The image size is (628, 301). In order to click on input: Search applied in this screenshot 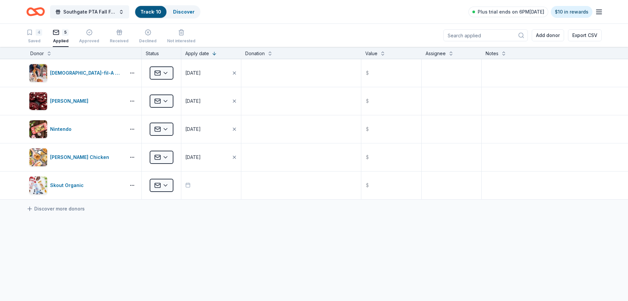, I will do `click(486, 35)`.